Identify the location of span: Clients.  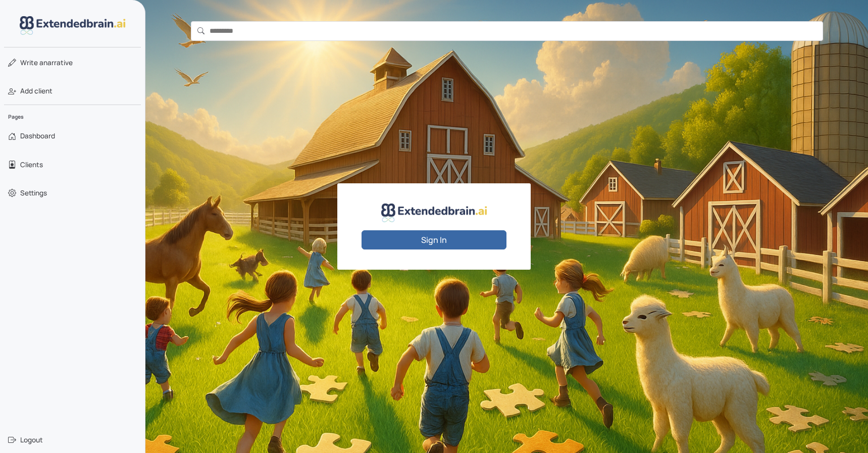
(31, 165).